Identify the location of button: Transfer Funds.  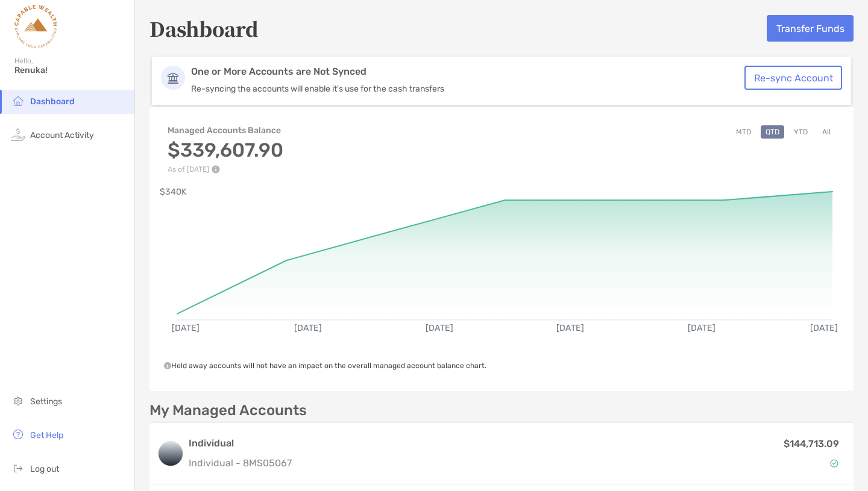
(810, 28).